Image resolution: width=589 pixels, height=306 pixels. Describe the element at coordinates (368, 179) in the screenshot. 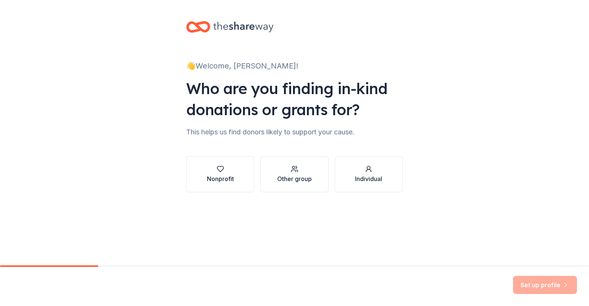

I see `div: Individual` at that location.